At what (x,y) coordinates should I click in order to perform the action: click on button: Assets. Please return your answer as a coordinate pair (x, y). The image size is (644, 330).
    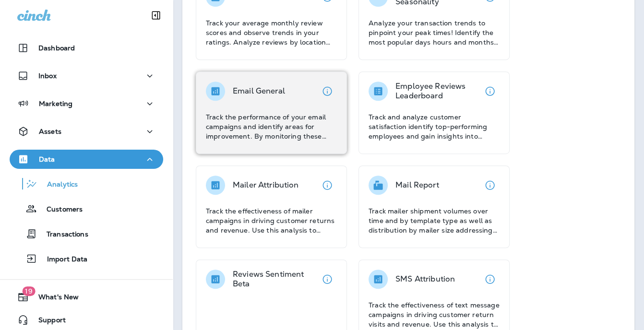
    Looking at the image, I should click on (87, 131).